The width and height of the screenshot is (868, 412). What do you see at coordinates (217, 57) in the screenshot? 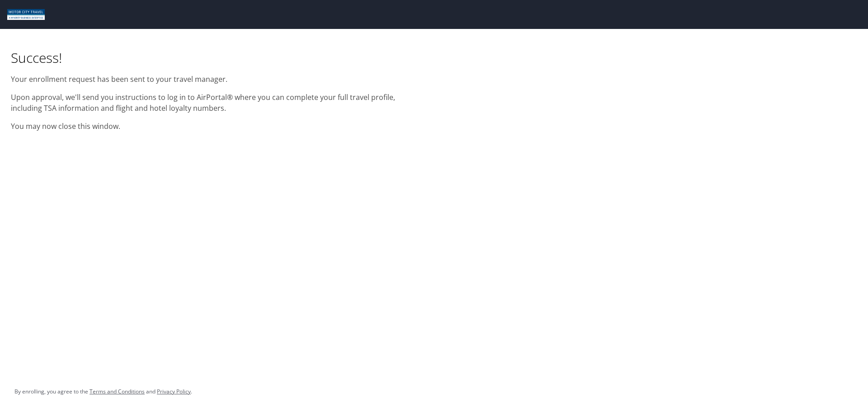
I see `h1: Success!` at bounding box center [217, 57].